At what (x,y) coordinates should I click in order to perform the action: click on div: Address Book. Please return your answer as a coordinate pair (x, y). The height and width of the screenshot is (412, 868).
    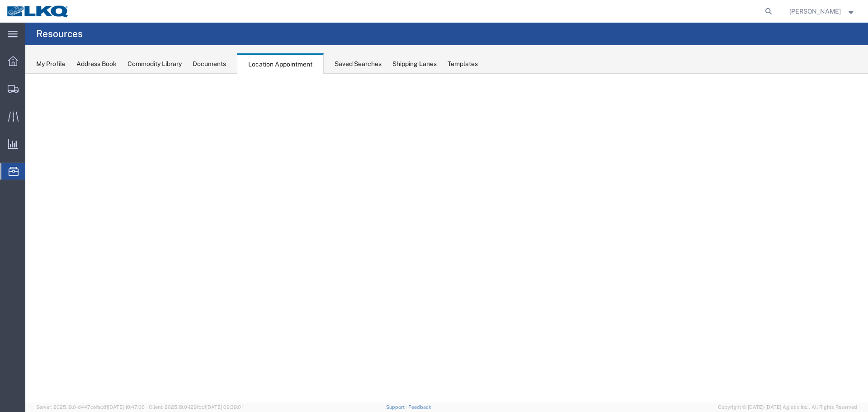
    Looking at the image, I should click on (96, 64).